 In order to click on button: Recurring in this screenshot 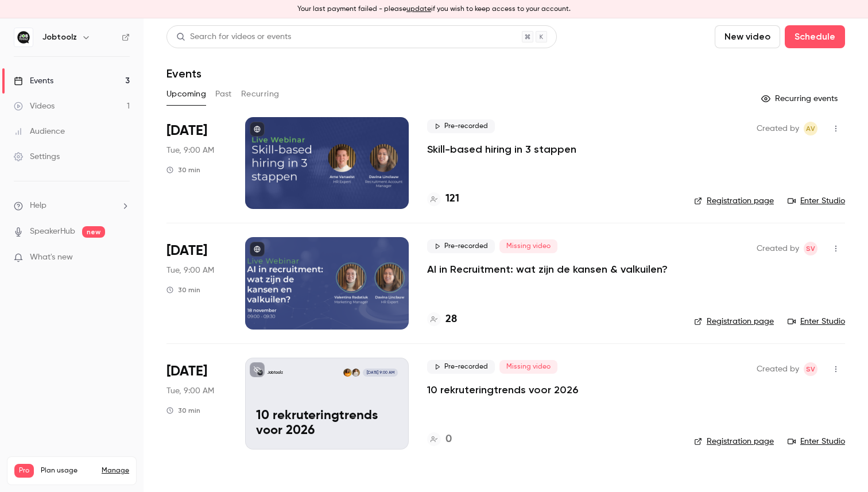, I will do `click(260, 94)`.